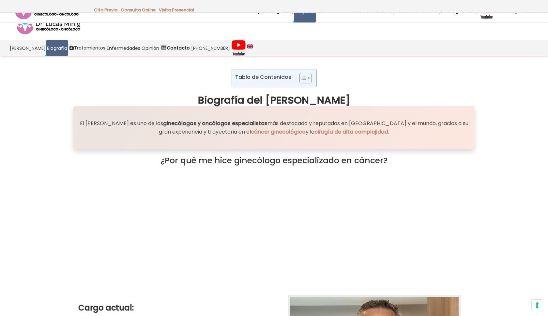  Describe the element at coordinates (263, 77) in the screenshot. I see `p: Tabla de Contenidos` at that location.